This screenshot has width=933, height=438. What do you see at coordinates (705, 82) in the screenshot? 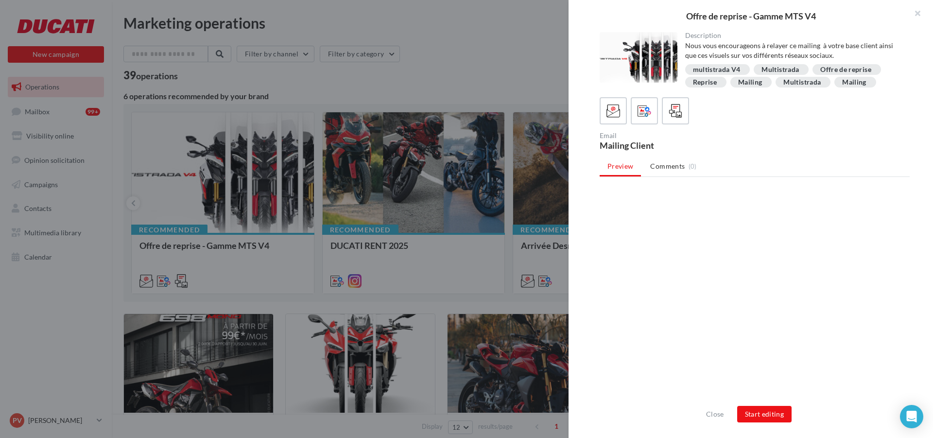
I see `div: Reprise` at bounding box center [705, 82].